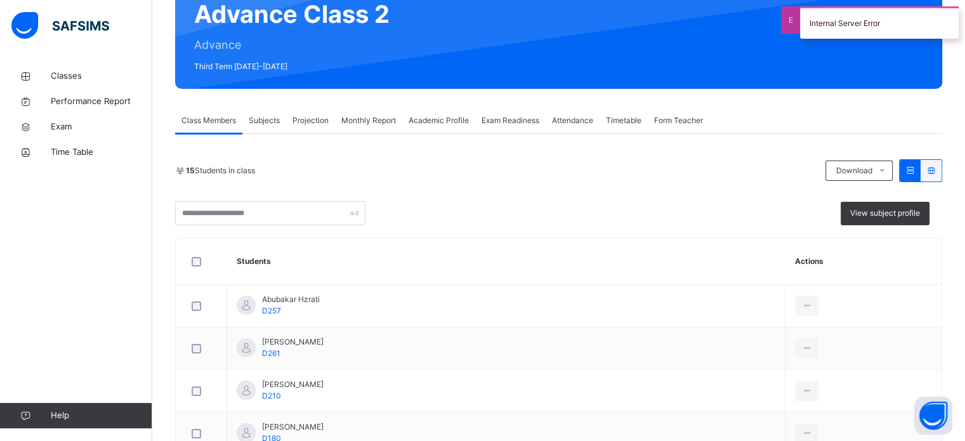 The width and height of the screenshot is (965, 441). I want to click on th: Actions, so click(864, 261).